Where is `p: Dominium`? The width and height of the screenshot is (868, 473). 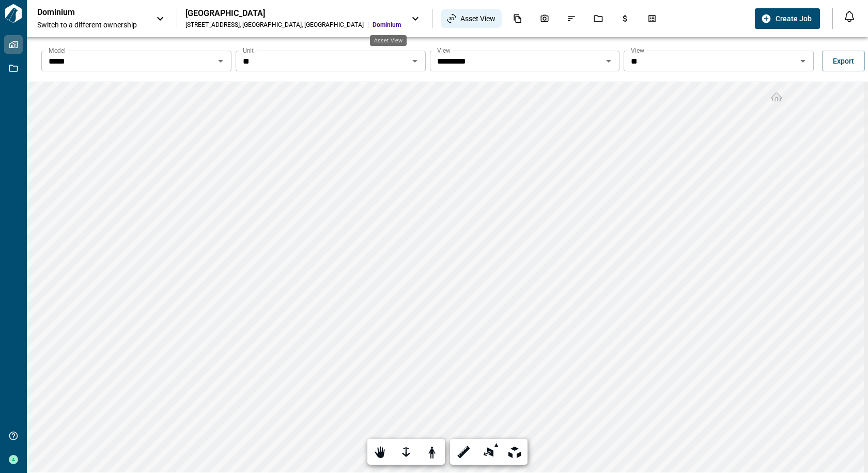
p: Dominium is located at coordinates (84, 12).